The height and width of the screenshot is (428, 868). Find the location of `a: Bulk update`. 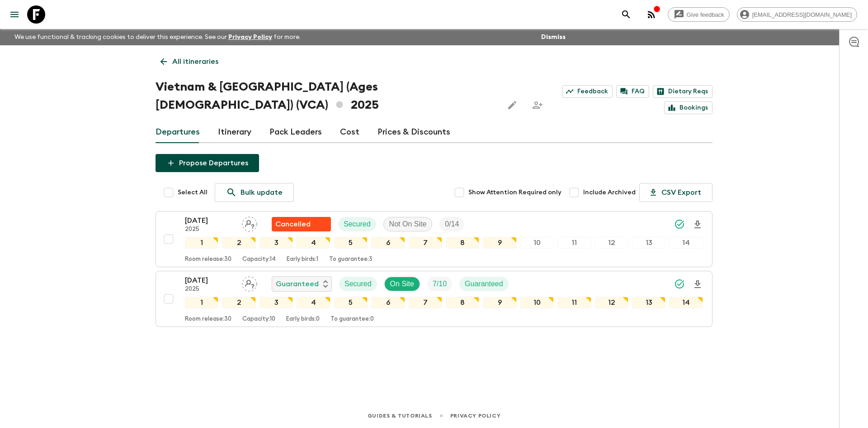

a: Bulk update is located at coordinates (254, 192).